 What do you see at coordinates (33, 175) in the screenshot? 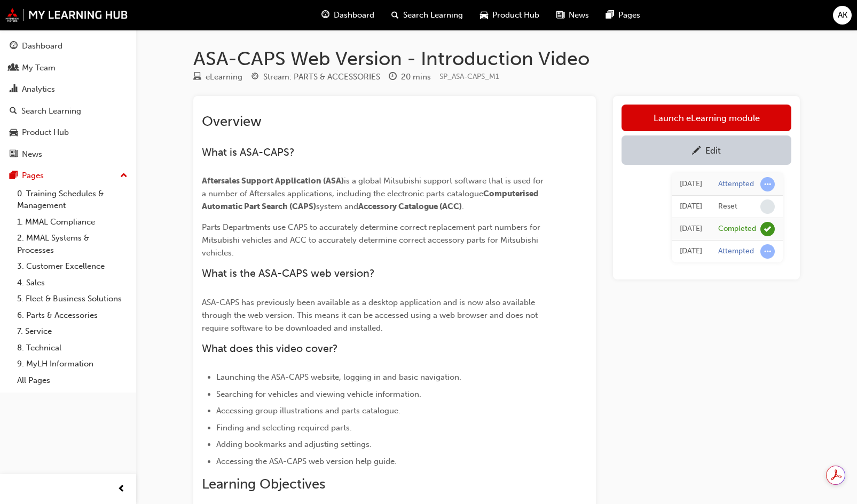
I see `div: Pages` at bounding box center [33, 175].